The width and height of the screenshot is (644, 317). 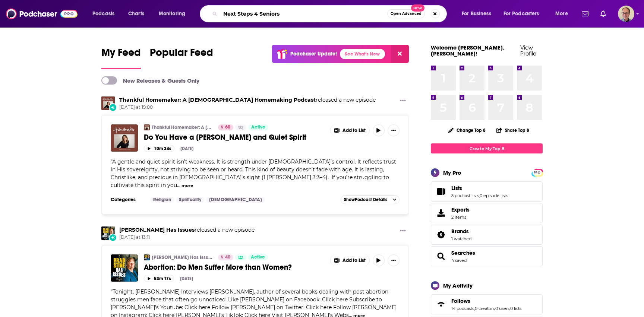 I want to click on span: Abortion: Do Men Suffer More than Women?, so click(x=218, y=267).